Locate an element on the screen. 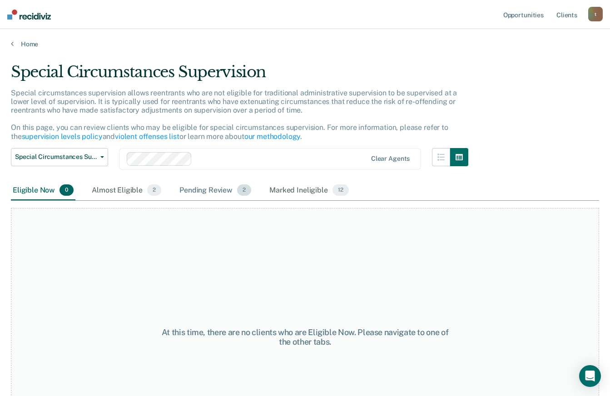 The height and width of the screenshot is (396, 610). div: t is located at coordinates (595, 14).